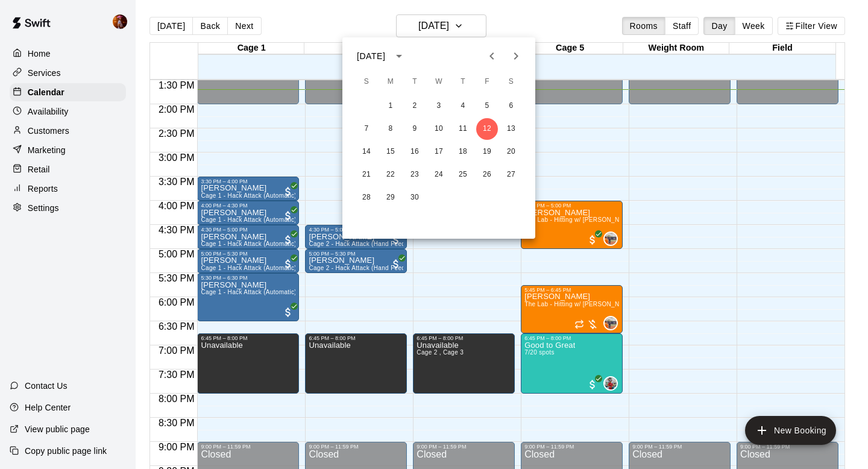 The height and width of the screenshot is (469, 868). What do you see at coordinates (414, 82) in the screenshot?
I see `span: Tuesday` at bounding box center [414, 82].